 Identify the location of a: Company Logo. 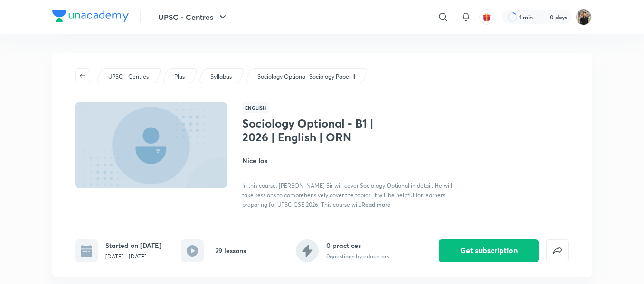
(90, 17).